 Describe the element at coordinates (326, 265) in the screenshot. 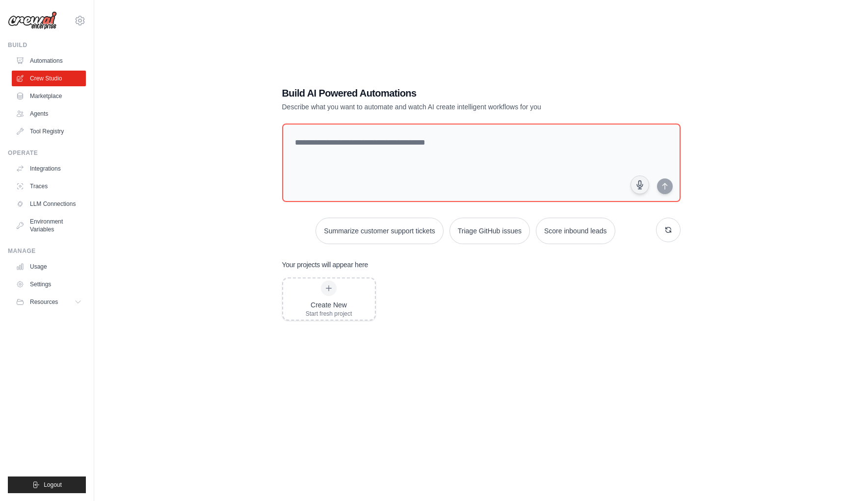

I see `h3: Your projects will appear here` at that location.